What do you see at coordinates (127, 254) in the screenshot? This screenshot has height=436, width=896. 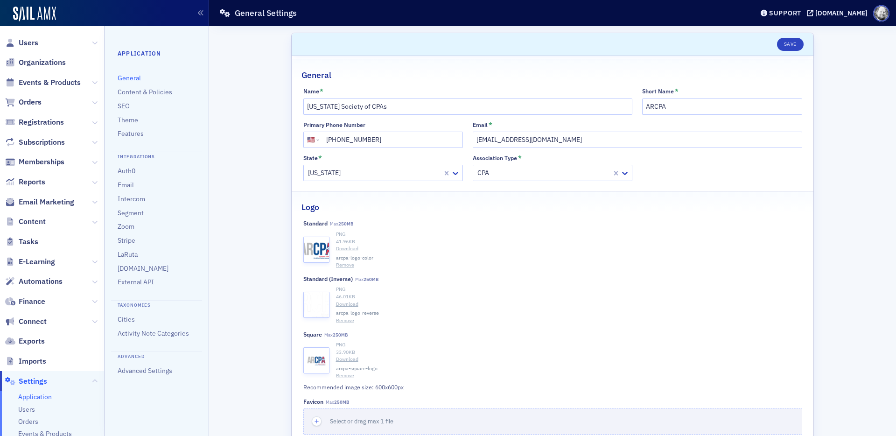 I see `a: LaRuta` at bounding box center [127, 254].